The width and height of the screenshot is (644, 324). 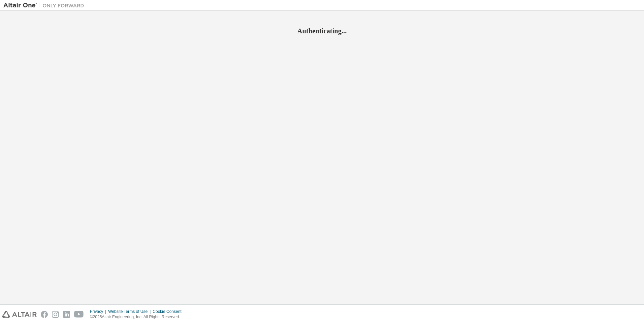 I want to click on h2: Authenticating..., so click(x=322, y=31).